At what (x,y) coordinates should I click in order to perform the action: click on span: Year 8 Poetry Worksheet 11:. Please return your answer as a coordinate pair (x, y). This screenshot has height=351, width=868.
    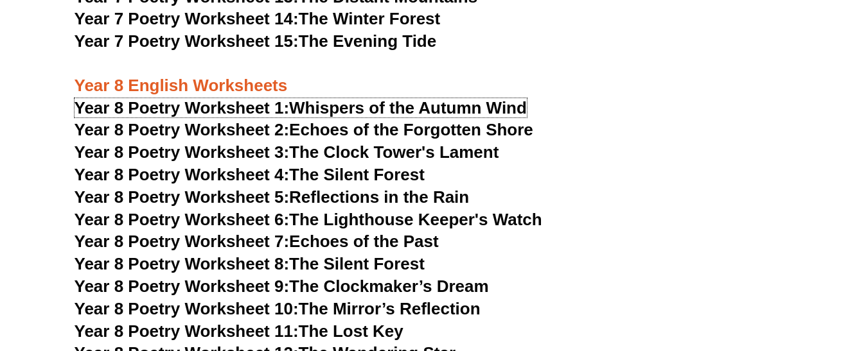
    Looking at the image, I should click on (186, 331).